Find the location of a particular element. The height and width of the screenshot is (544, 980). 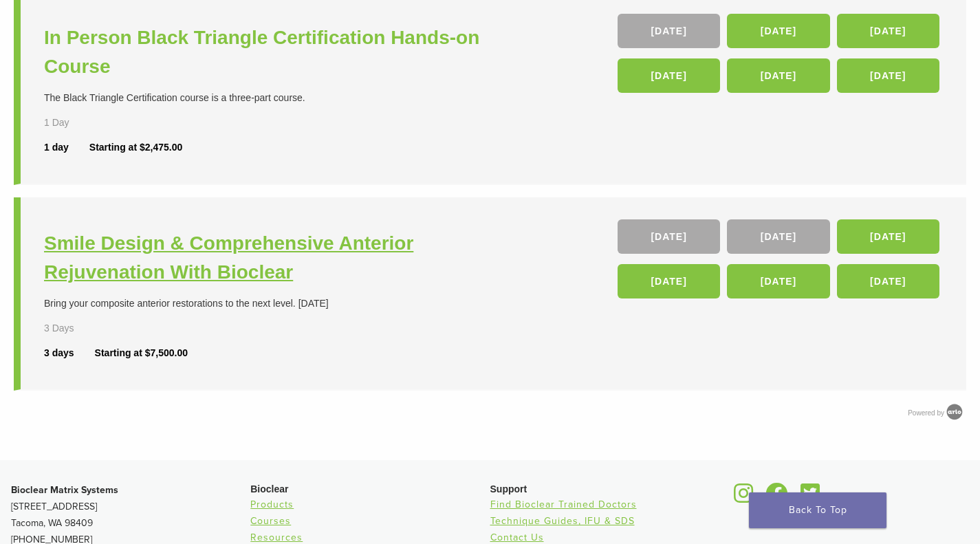

a: Courses is located at coordinates (270, 520).